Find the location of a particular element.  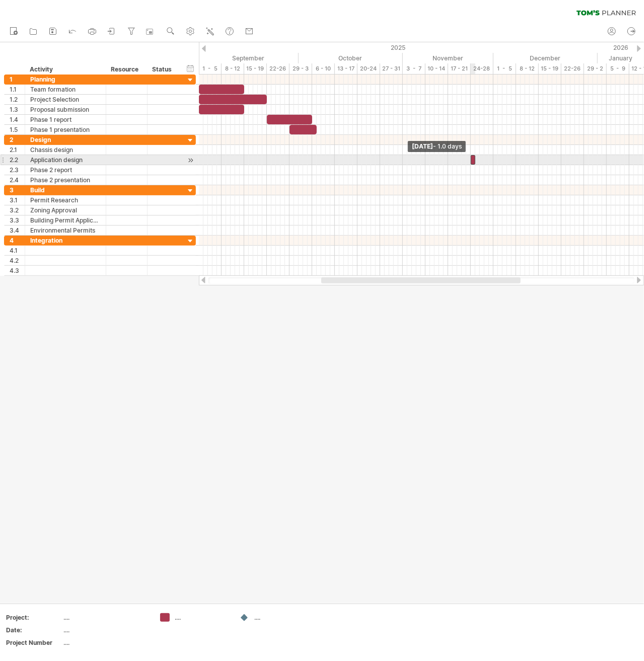

div: 2.3 is located at coordinates (17, 170).